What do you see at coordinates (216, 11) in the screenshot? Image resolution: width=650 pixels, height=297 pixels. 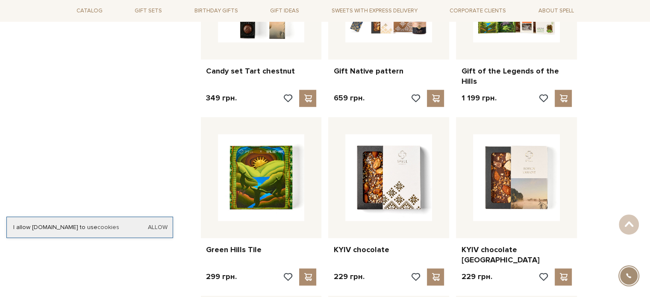 I see `a: Birthday gifts` at bounding box center [216, 11].